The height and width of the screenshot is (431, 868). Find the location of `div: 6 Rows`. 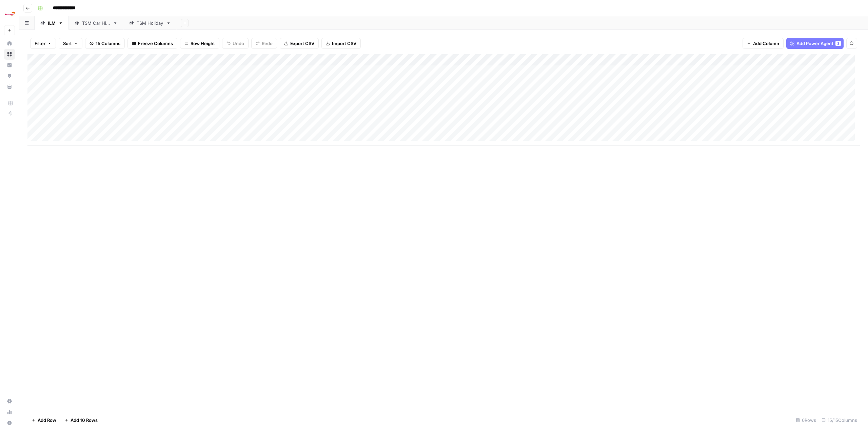

div: 6 Rows is located at coordinates (806, 420).